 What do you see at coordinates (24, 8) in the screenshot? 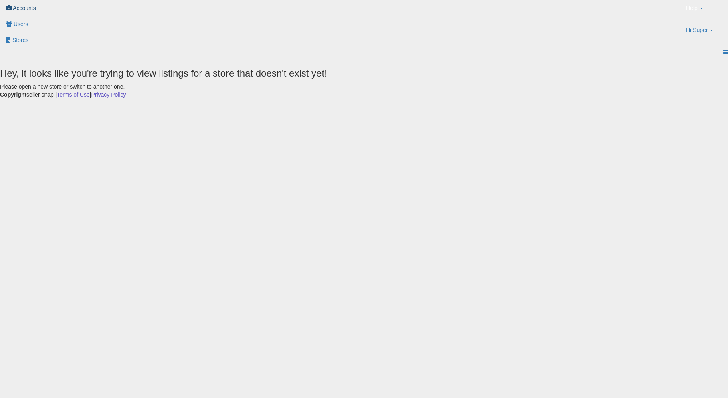
I see `span: Accounts` at bounding box center [24, 8].